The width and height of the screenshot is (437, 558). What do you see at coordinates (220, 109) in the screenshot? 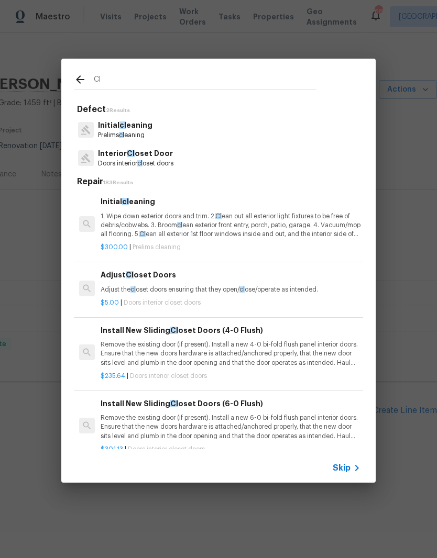
I see `h5: Defect` at bounding box center [220, 109].